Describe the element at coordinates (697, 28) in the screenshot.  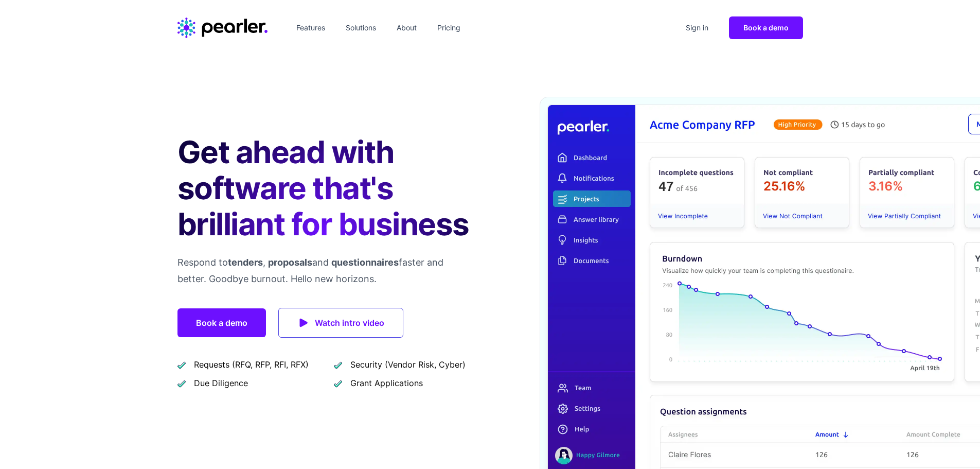
I see `a: Sign in` at that location.